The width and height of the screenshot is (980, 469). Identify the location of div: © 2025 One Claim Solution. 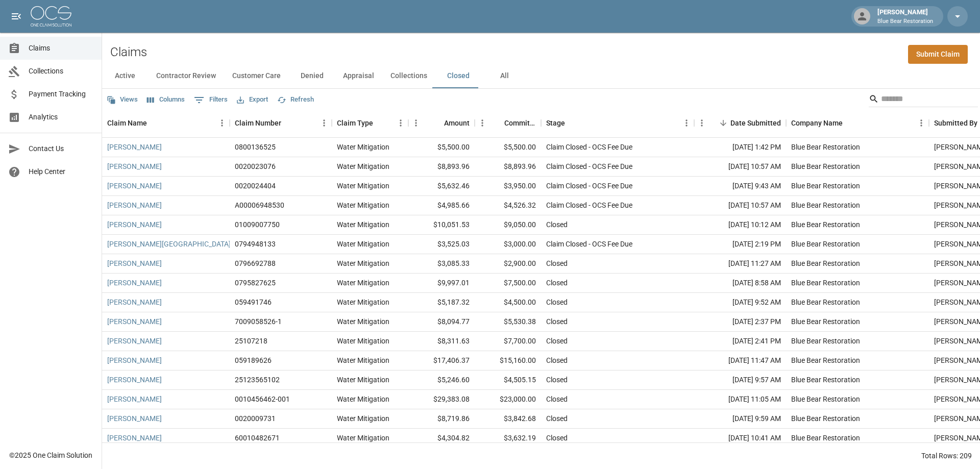
(50, 455).